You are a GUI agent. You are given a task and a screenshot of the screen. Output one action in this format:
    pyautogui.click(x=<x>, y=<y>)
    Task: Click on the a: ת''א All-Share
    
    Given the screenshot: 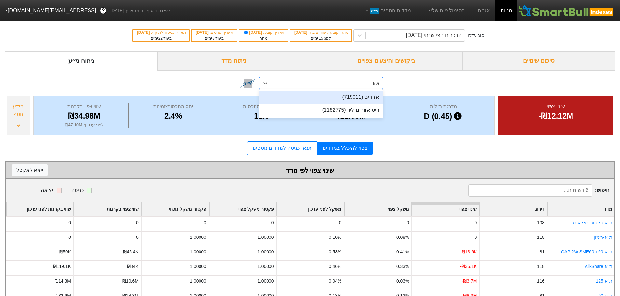 What is the action you would take?
    pyautogui.click(x=598, y=267)
    